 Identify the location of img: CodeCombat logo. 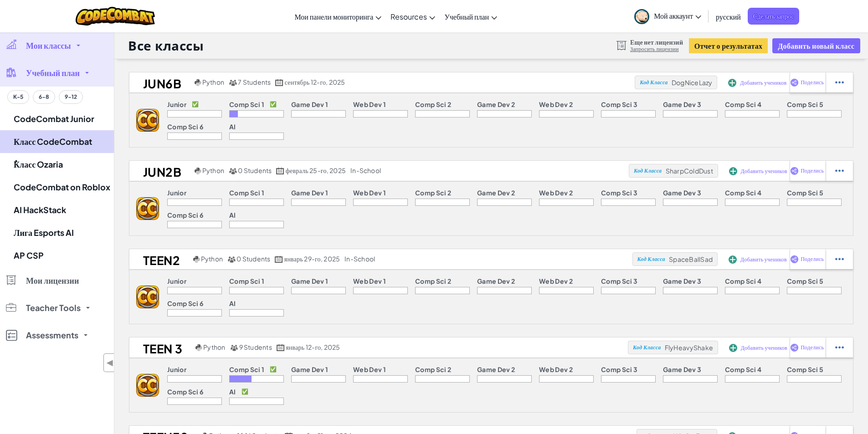
(115, 16).